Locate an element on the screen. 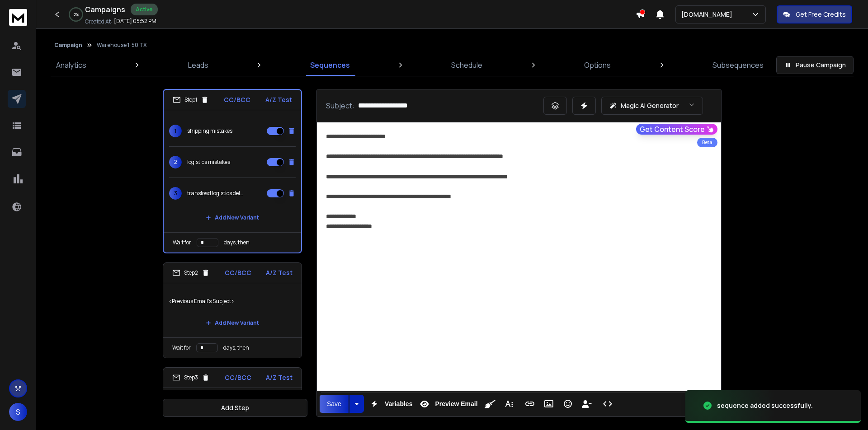  button: More Text is located at coordinates (509, 404).